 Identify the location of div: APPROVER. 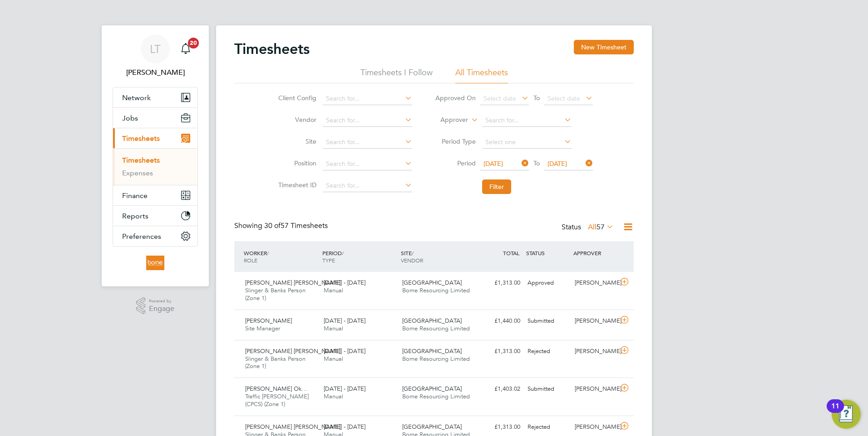
(594, 253).